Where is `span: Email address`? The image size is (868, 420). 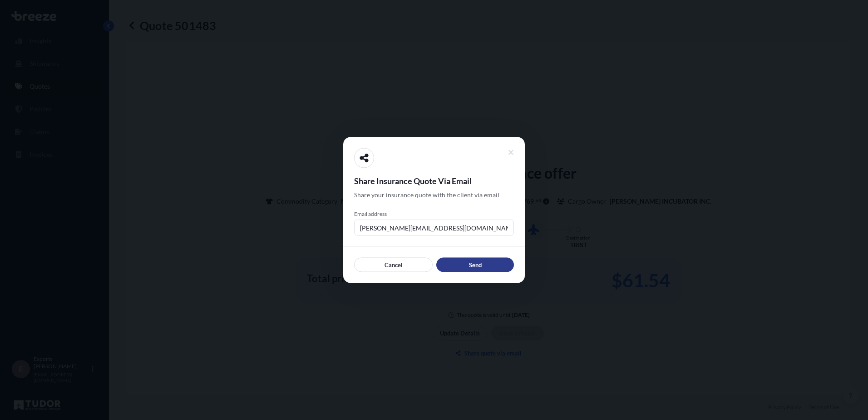 span: Email address is located at coordinates (434, 214).